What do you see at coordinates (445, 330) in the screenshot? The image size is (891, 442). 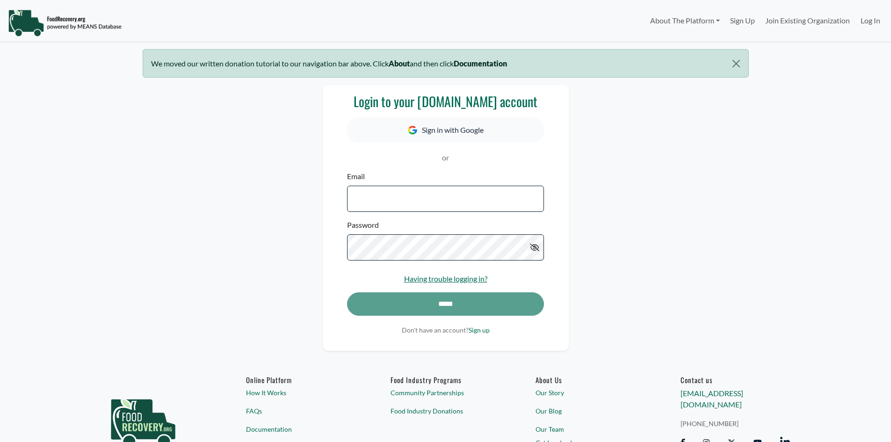 I see `p: Don't have an account?` at bounding box center [445, 330].